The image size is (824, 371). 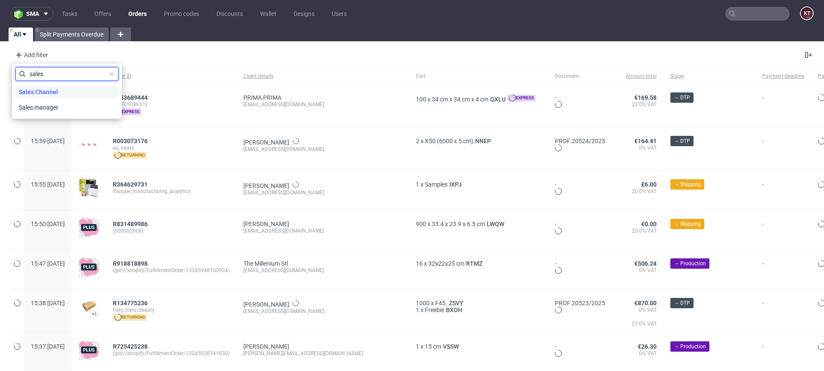 I want to click on span: (gid://shopify/FulfillmentOrder/13245948100934), so click(x=171, y=270).